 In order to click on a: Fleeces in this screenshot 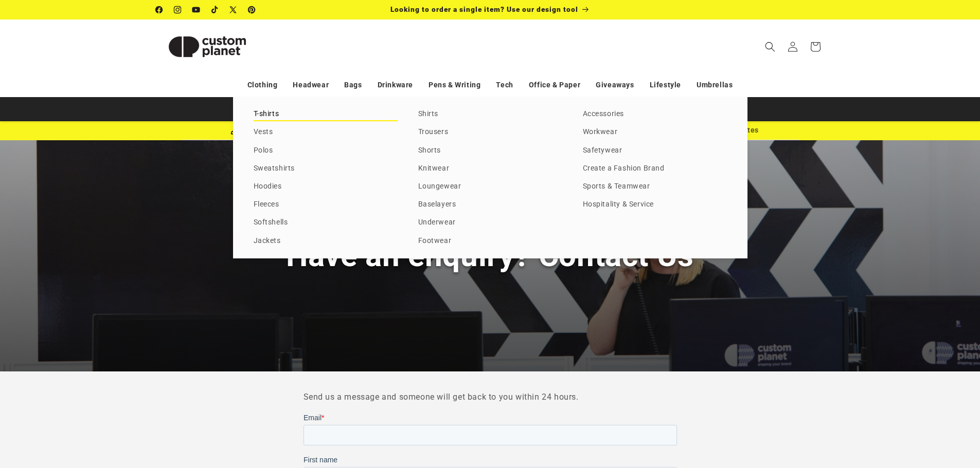, I will do `click(326, 205)`.